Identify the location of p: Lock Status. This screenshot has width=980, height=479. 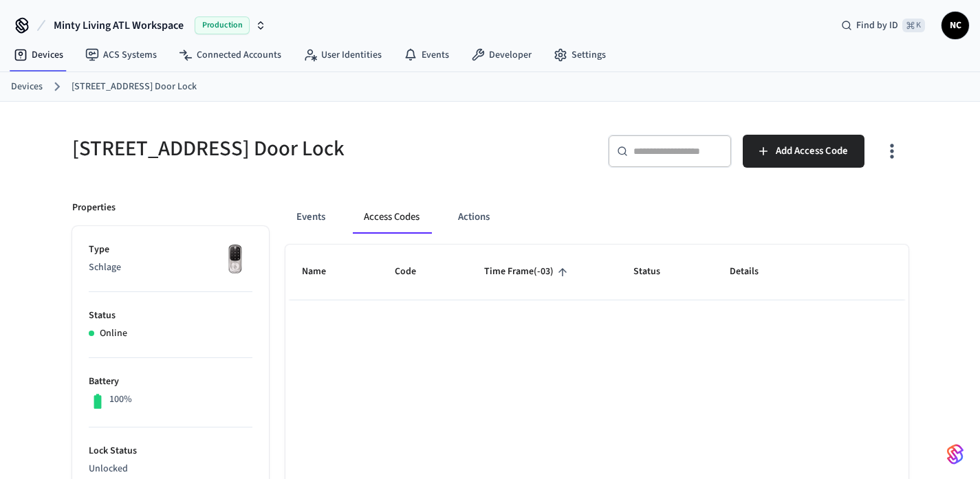
(171, 451).